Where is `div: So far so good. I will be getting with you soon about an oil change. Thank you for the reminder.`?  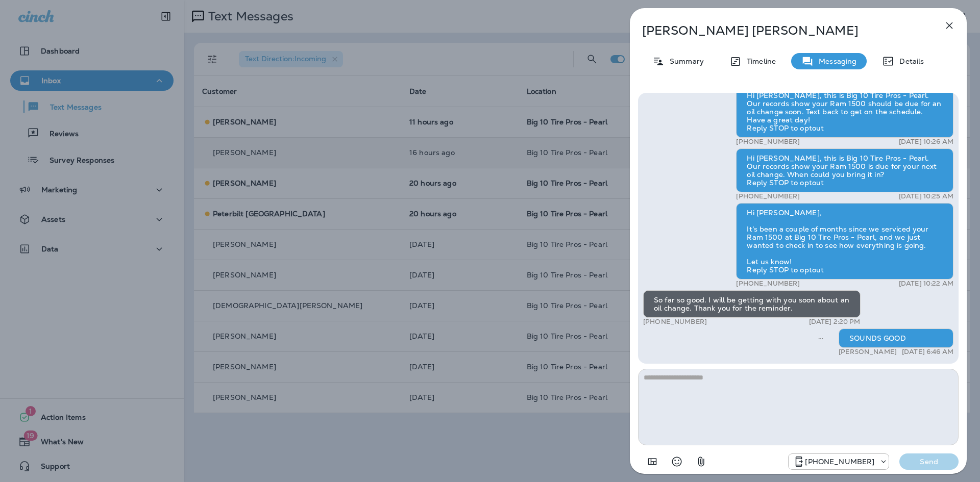 div: So far so good. I will be getting with you soon about an oil change. Thank you for the reminder. is located at coordinates (752, 304).